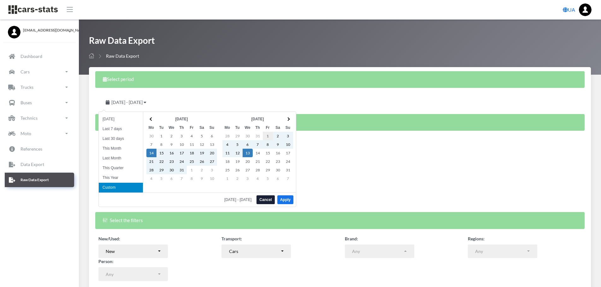 The image size is (601, 287). What do you see at coordinates (182, 136) in the screenshot?
I see `td: 3` at bounding box center [182, 136].